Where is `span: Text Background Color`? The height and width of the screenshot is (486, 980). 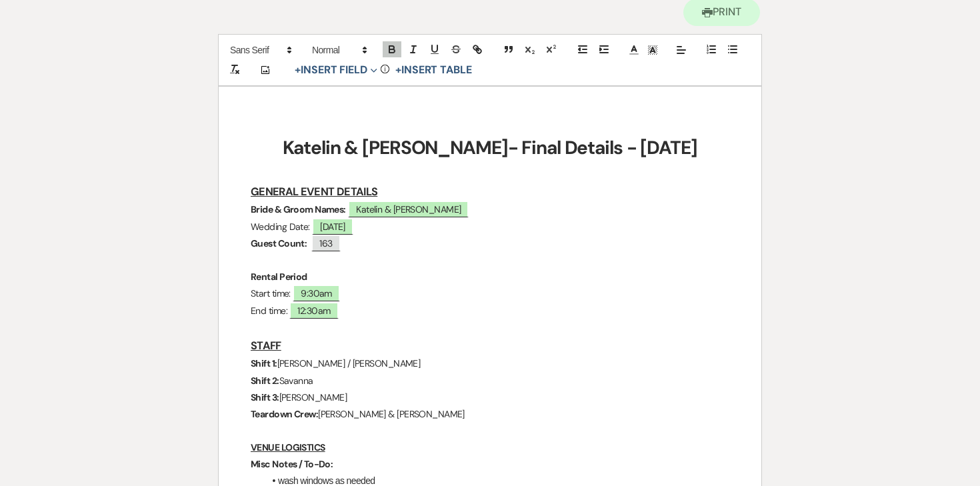
span: Text Background Color is located at coordinates (653, 50).